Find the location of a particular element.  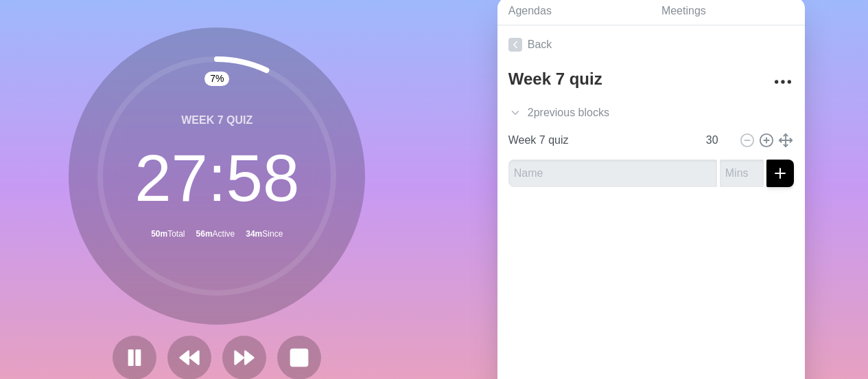

button: More is located at coordinates (784, 81).